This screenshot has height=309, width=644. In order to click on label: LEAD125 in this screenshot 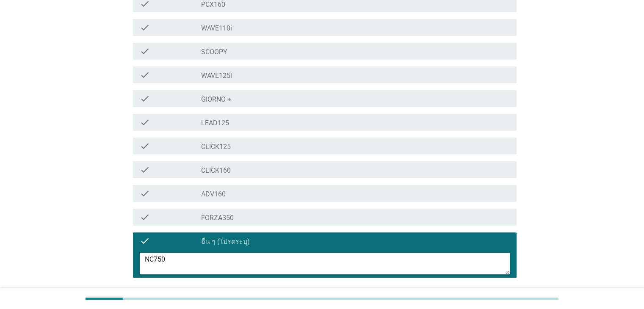, I will do `click(215, 123)`.